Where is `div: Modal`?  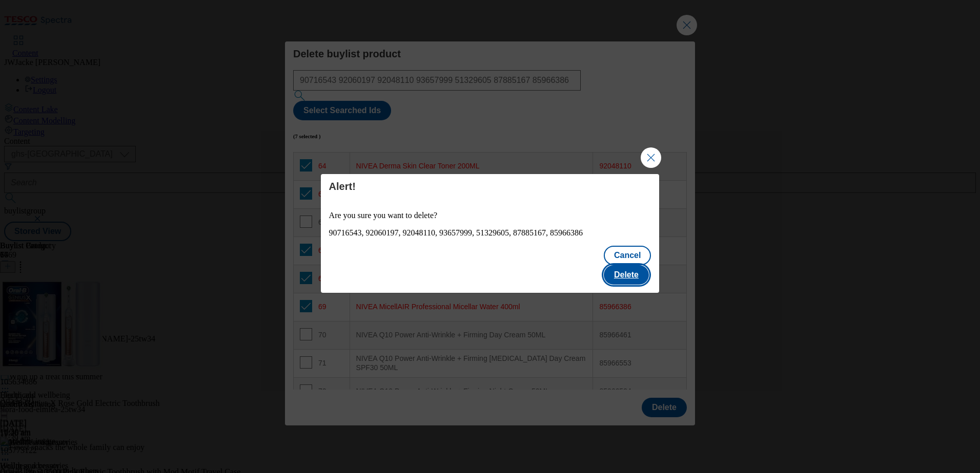
div: Modal is located at coordinates (490, 234).